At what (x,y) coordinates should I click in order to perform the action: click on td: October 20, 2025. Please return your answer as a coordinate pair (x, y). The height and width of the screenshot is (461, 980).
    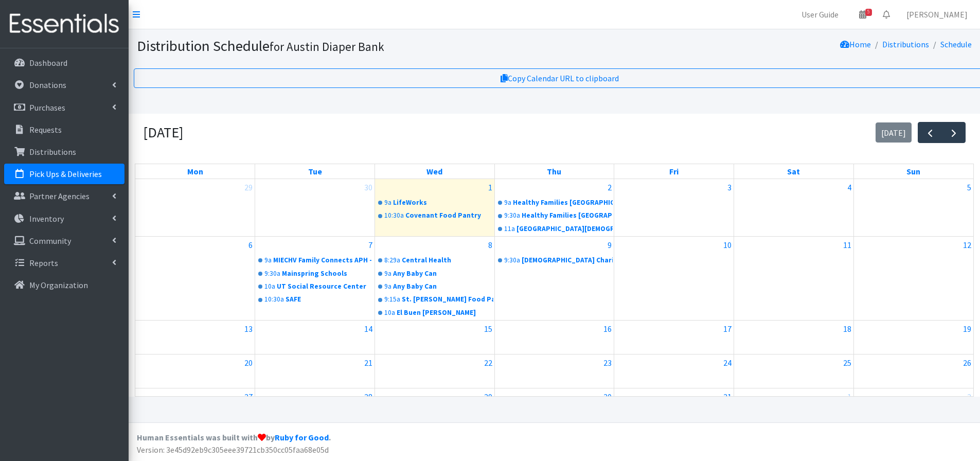
    Looking at the image, I should click on (195, 371).